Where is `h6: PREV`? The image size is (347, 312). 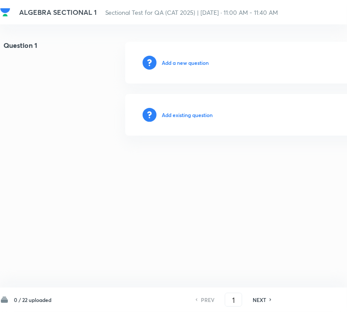
h6: PREV is located at coordinates (207, 299).